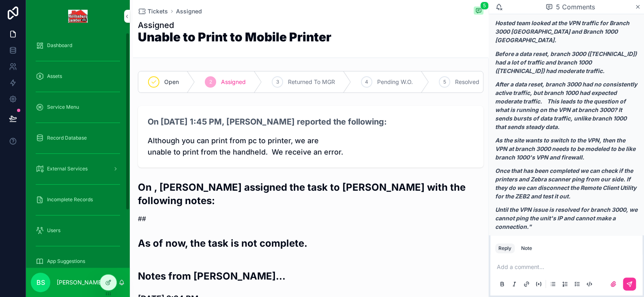  Describe the element at coordinates (367, 82) in the screenshot. I see `span: 4` at that location.